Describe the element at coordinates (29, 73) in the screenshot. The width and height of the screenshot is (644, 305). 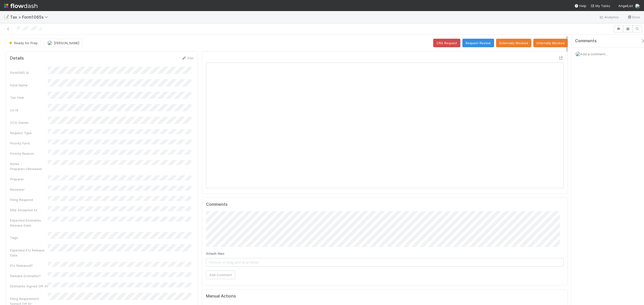
I see `div: Form1065 Id` at that location.